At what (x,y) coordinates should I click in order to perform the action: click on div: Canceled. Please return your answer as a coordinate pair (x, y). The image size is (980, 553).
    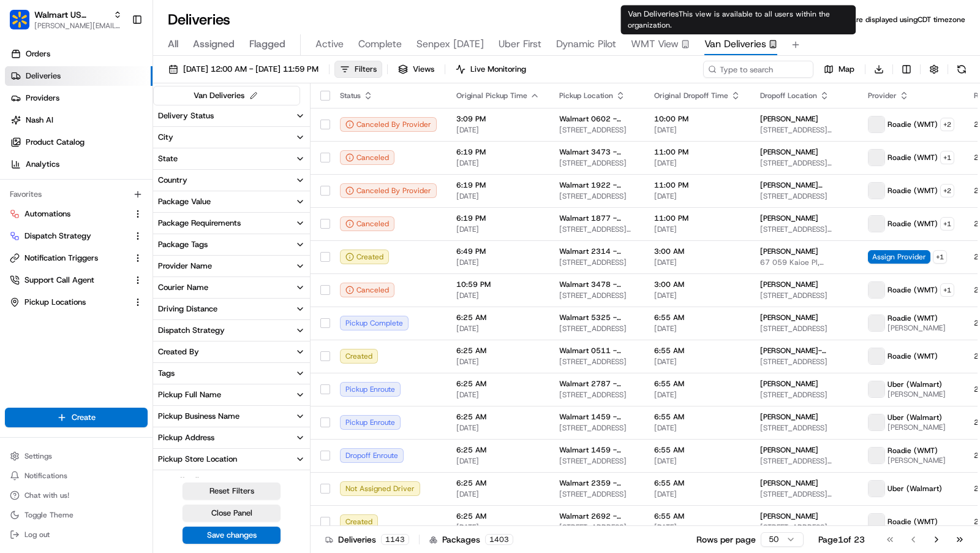
    Looking at the image, I should click on (367, 158).